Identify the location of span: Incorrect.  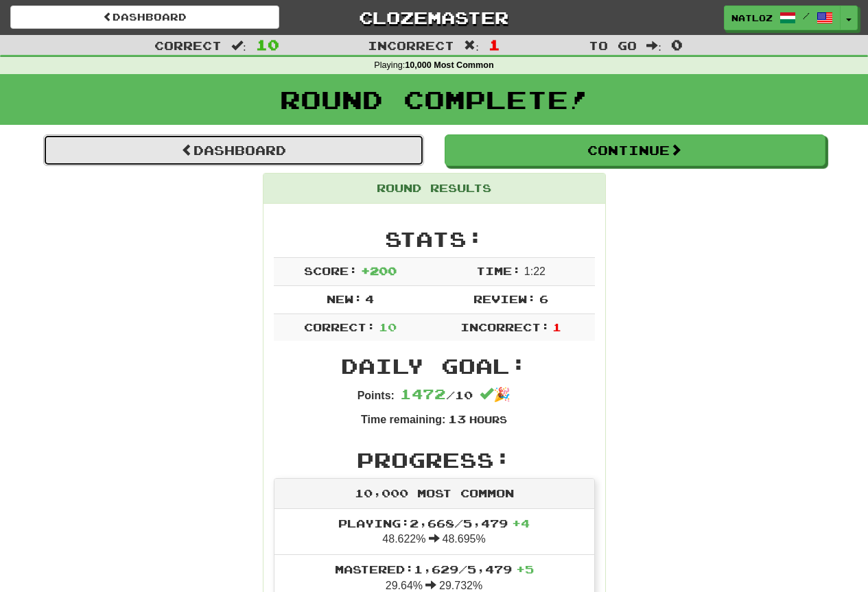
(411, 45).